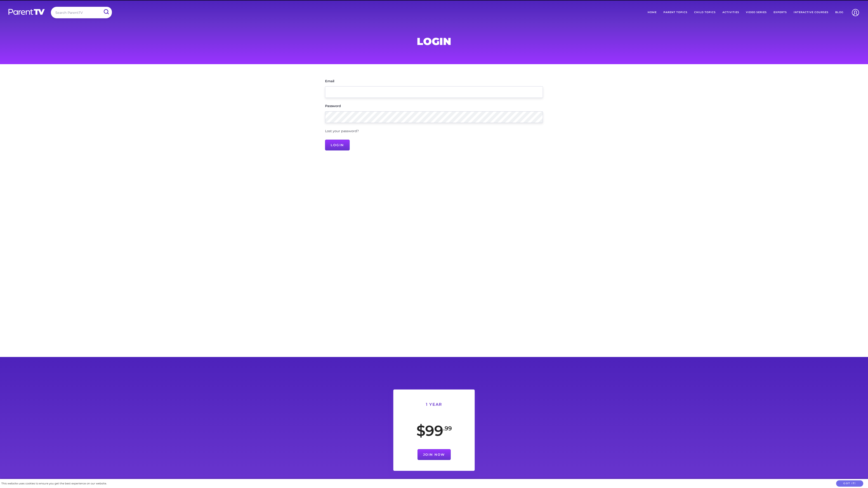 Image resolution: width=868 pixels, height=488 pixels. I want to click on img: parenttv-logo-white.4c85aaf.svg, so click(26, 12).